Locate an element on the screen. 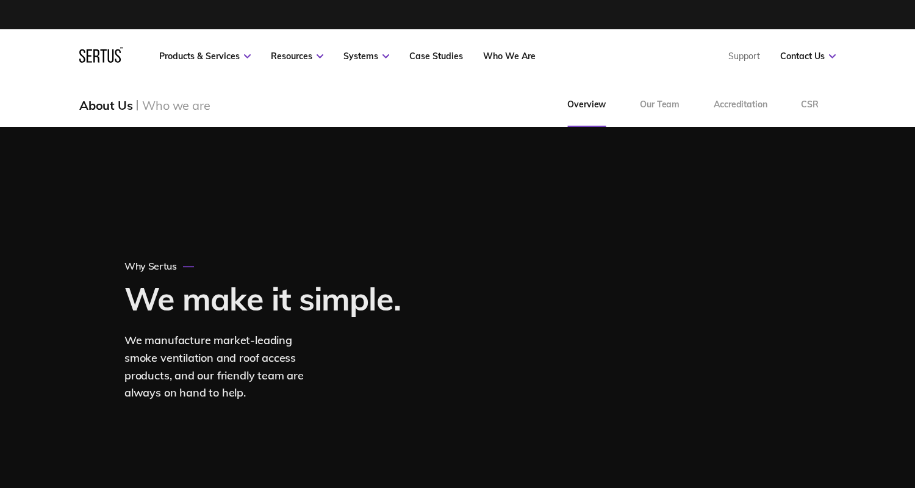 The width and height of the screenshot is (915, 488). div: Why Sertus is located at coordinates (159, 266).